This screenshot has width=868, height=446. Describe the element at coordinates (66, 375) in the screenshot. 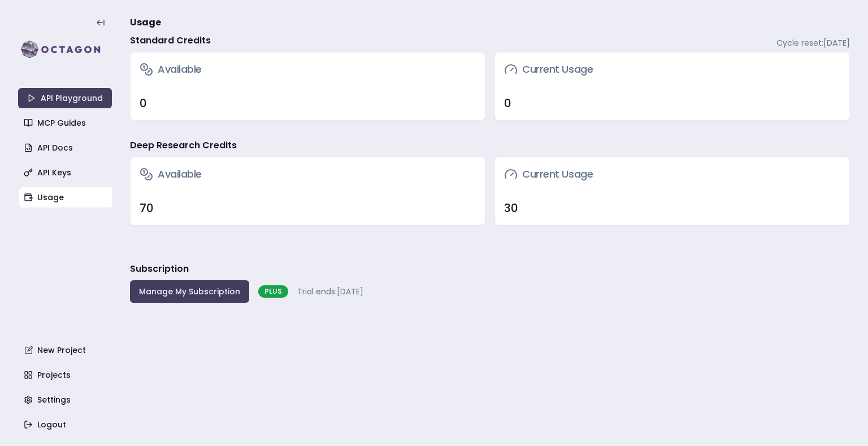

I see `a: Projects` at that location.